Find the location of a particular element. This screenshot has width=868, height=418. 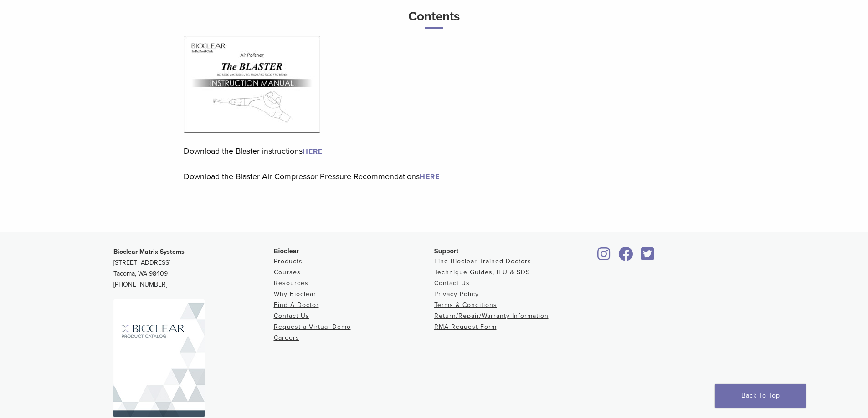

a: Find Bioclear Trained Doctors is located at coordinates (482, 261).